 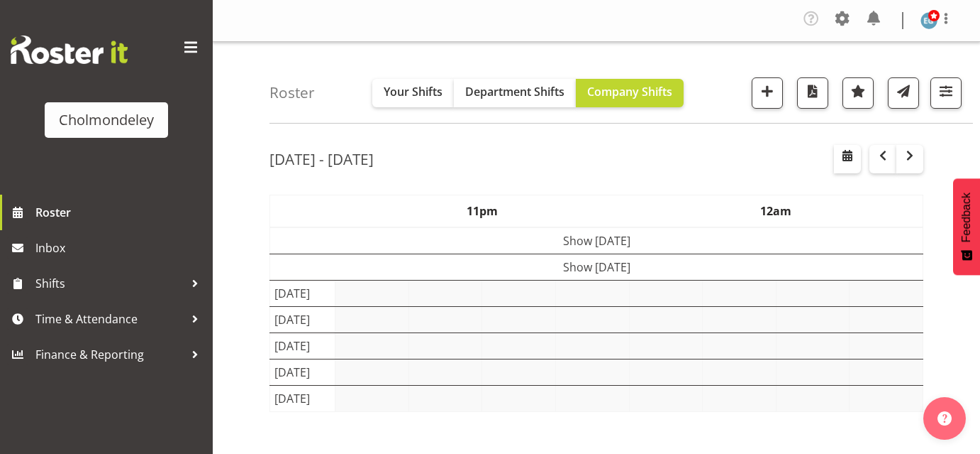 I want to click on span: Shifts, so click(x=110, y=283).